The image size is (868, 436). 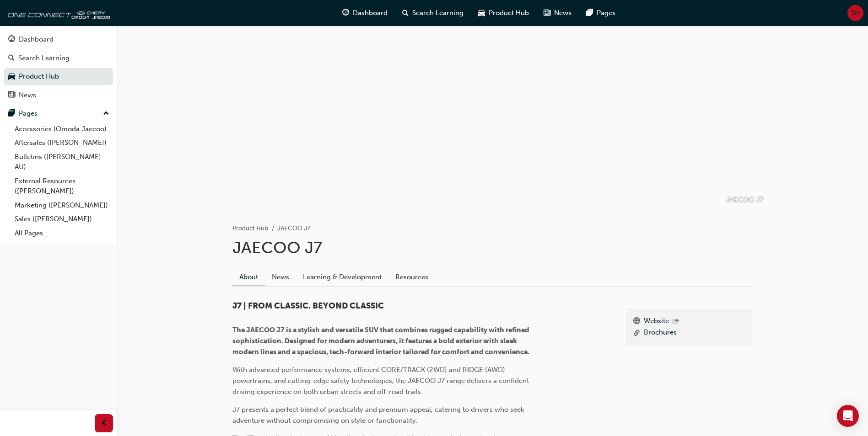 What do you see at coordinates (636, 322) in the screenshot?
I see `span: www-icon` at bounding box center [636, 322].